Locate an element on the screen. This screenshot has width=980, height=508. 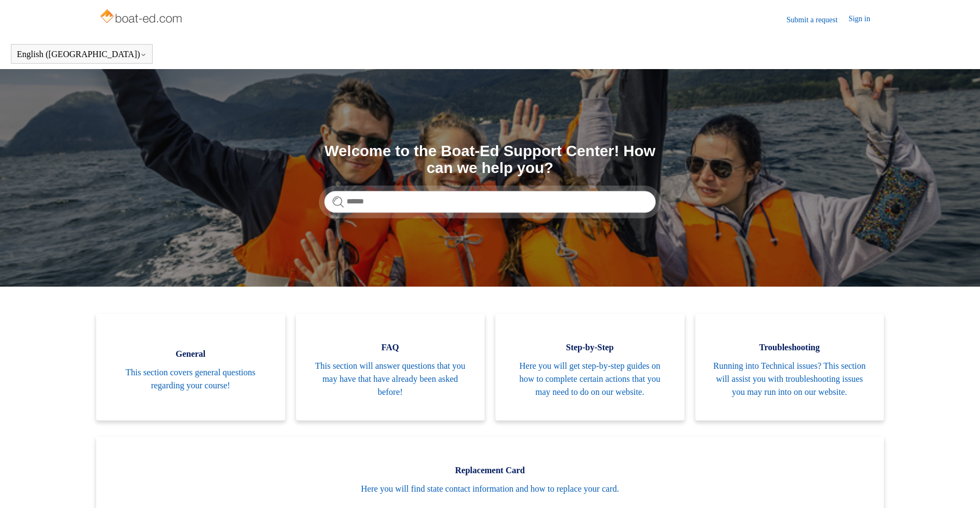
input: Search is located at coordinates (490, 202).